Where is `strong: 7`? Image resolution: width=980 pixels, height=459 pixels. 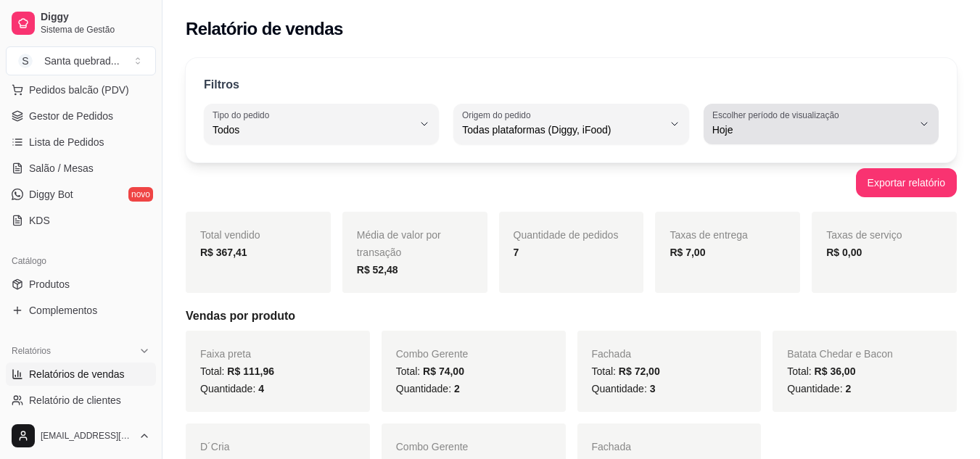
strong: 7 is located at coordinates (517, 252).